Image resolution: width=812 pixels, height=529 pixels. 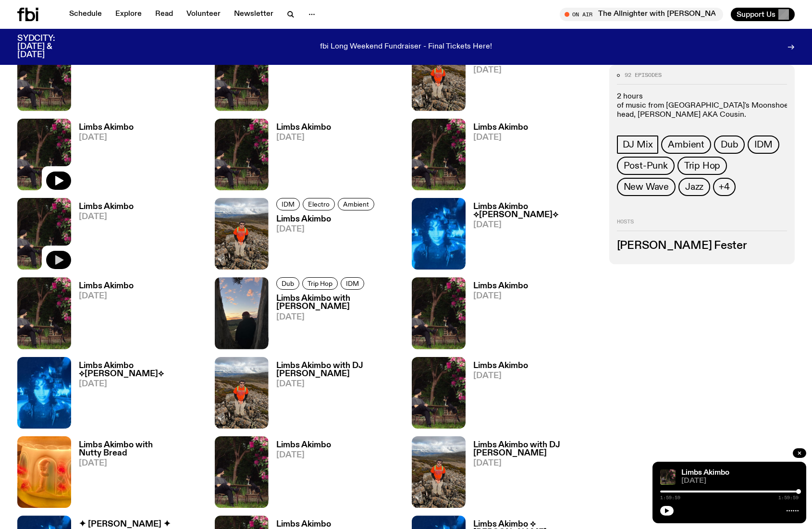 I want to click on a: New Wave, so click(x=646, y=187).